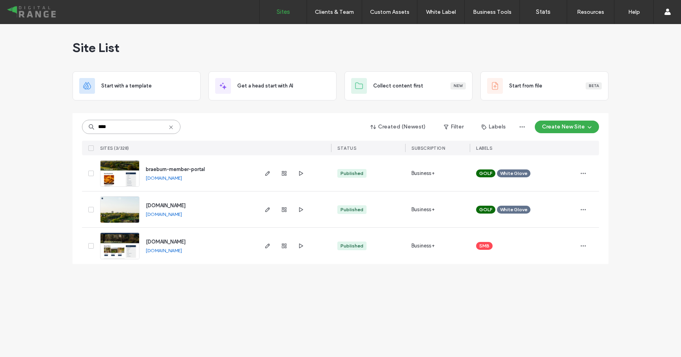 The image size is (681, 357). I want to click on span: Collect content first, so click(398, 86).